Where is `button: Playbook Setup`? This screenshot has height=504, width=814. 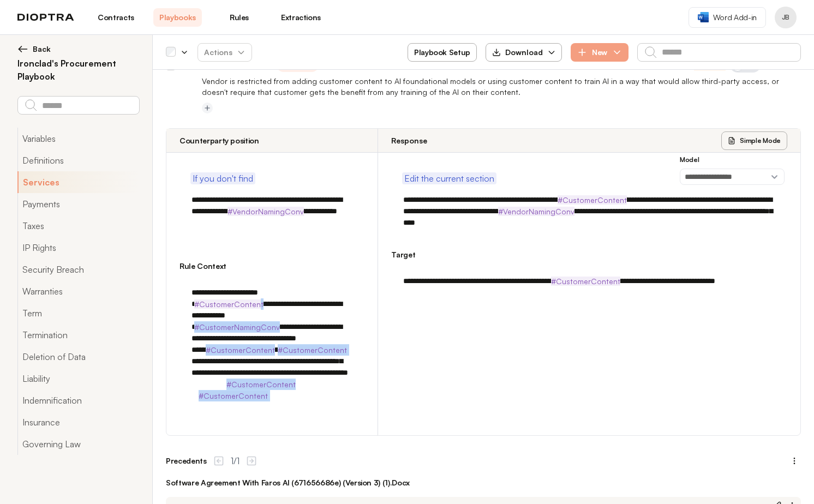 button: Playbook Setup is located at coordinates (442, 52).